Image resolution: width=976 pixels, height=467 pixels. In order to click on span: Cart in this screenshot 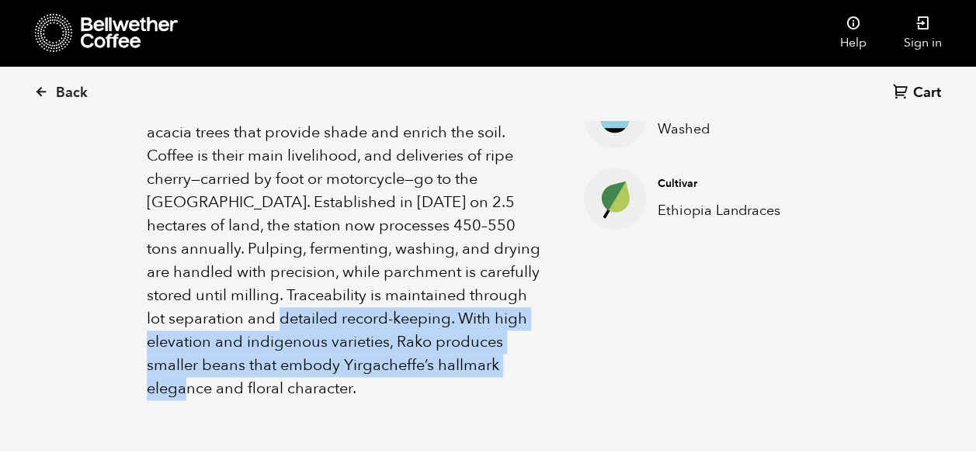, I will do `click(927, 93)`.